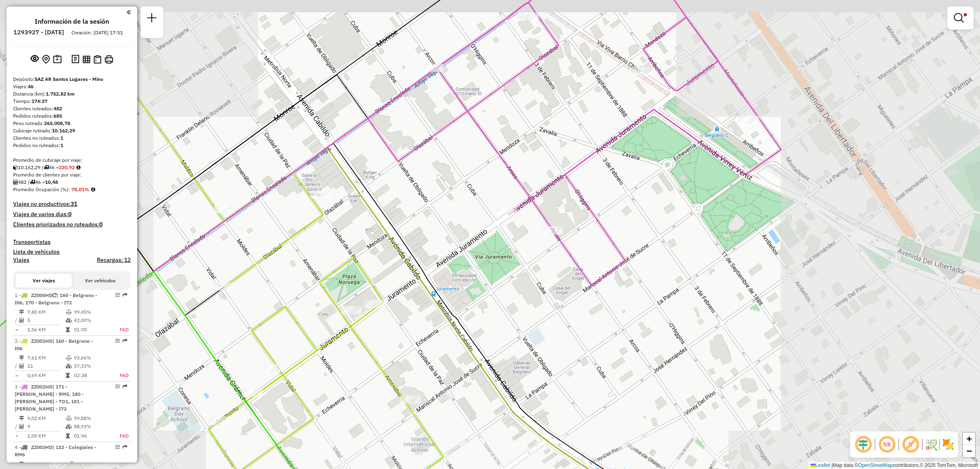  What do you see at coordinates (72, 182) in the screenshot?
I see `div: 482 / 46 =` at bounding box center [72, 182].